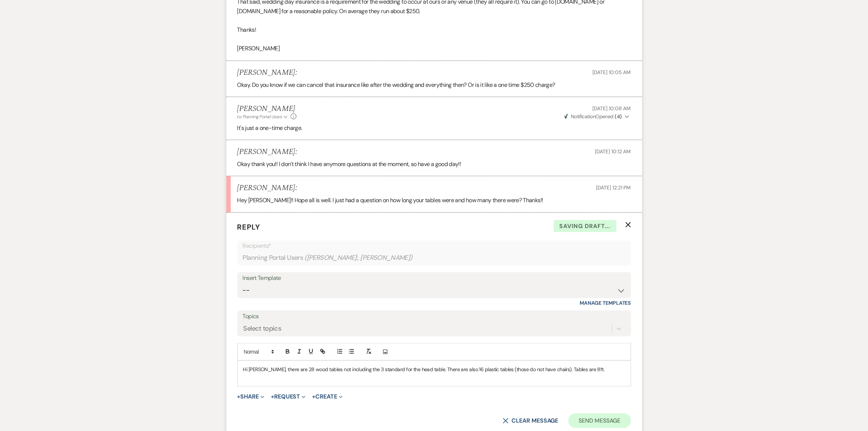 The width and height of the screenshot is (868, 431). Describe the element at coordinates (434, 164) in the screenshot. I see `p: Okay thank you!! I don’t think I have anymore questions at the moment, so have a good day!!` at that location.